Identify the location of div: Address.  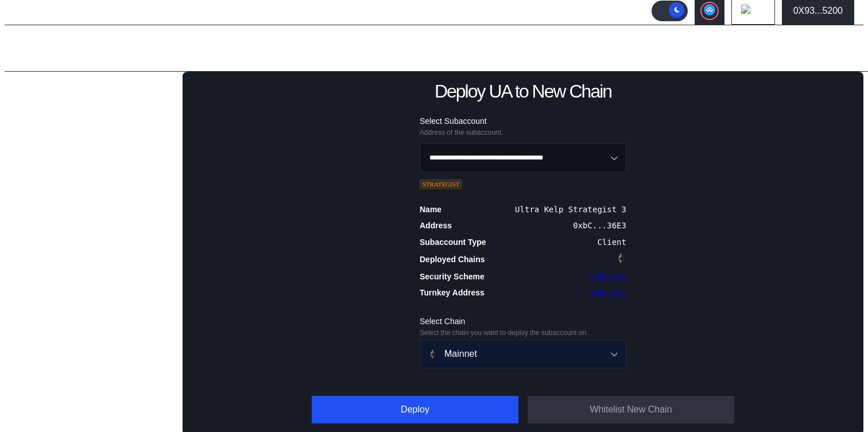
(436, 225).